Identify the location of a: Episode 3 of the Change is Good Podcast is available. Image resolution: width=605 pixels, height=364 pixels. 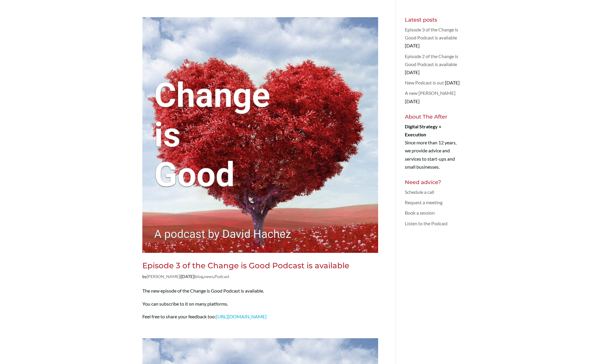
(246, 266).